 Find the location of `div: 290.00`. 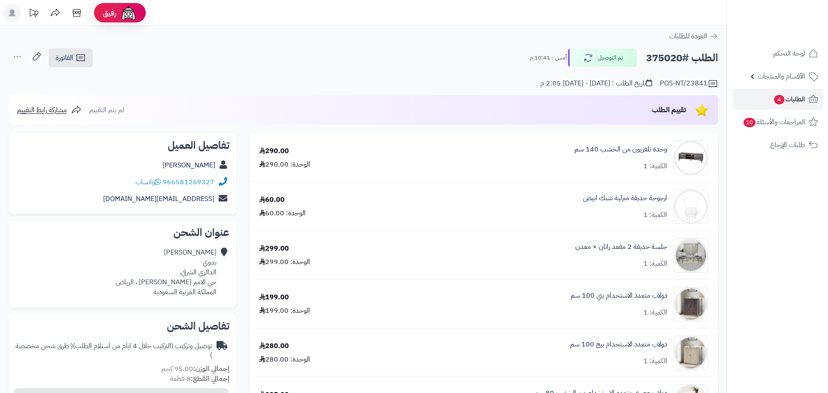

div: 290.00 is located at coordinates (274, 151).